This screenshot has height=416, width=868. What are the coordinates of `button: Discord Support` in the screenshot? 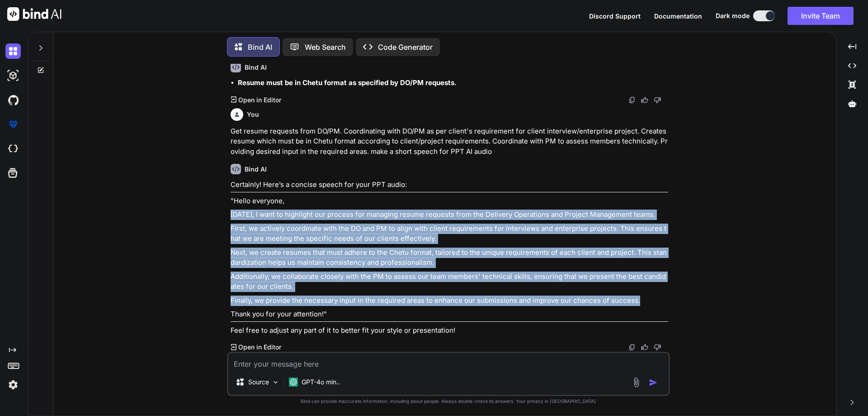 It's located at (615, 16).